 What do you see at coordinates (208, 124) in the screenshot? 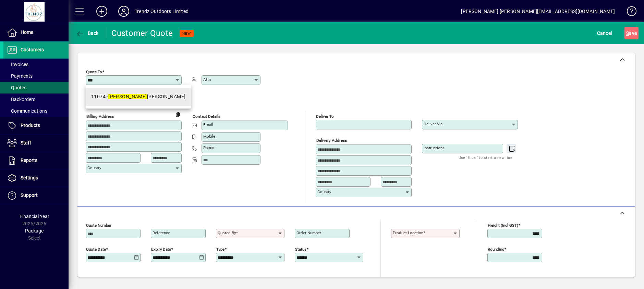
I see `mat-label: Email` at bounding box center [208, 124].